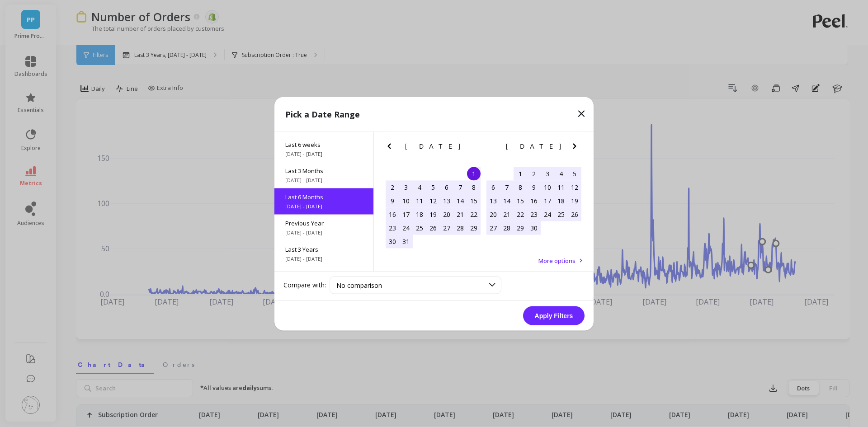 The height and width of the screenshot is (427, 868). What do you see at coordinates (460, 214) in the screenshot?
I see `div: Choose Friday, March 21st, 2025` at bounding box center [460, 214].